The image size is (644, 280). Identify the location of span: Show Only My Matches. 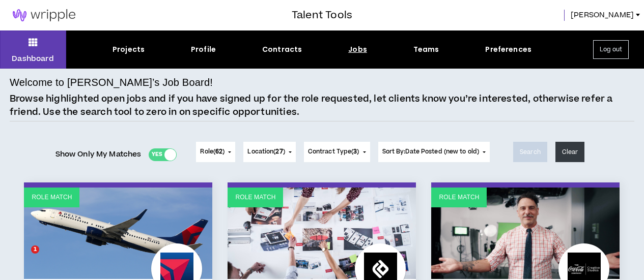
(98, 155).